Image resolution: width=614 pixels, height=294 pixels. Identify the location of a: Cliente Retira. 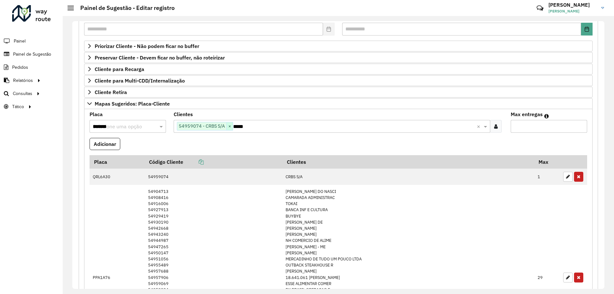
(338, 92).